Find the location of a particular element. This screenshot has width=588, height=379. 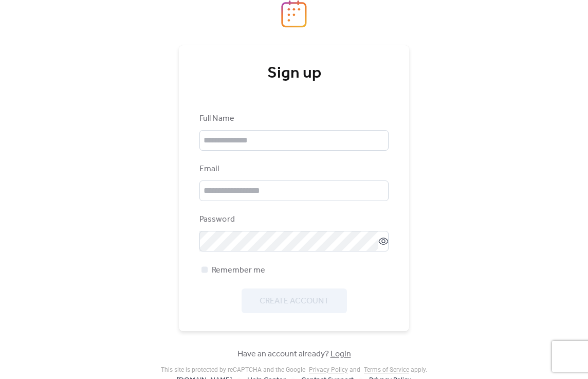

a: Privacy Policy is located at coordinates (328, 370).